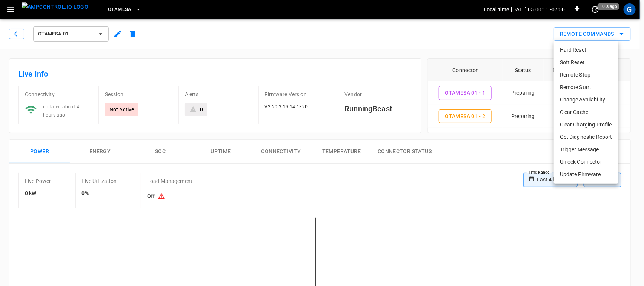 Image resolution: width=644 pixels, height=286 pixels. What do you see at coordinates (586, 87) in the screenshot?
I see `li: Remote Start` at bounding box center [586, 87].